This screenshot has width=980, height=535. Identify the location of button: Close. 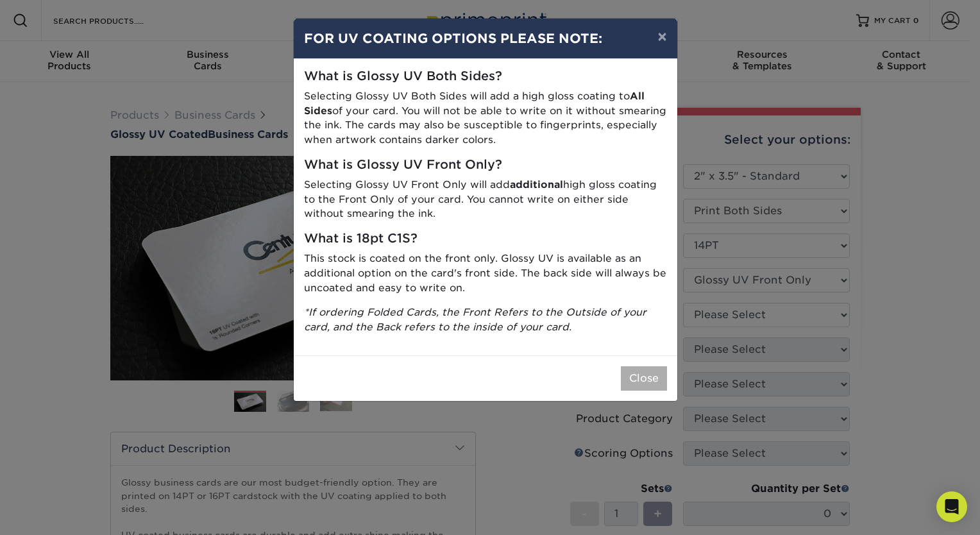
(644, 378).